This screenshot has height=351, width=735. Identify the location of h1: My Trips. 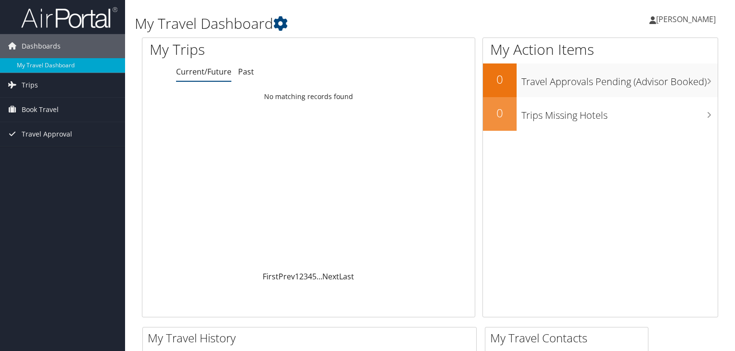
(239, 50).